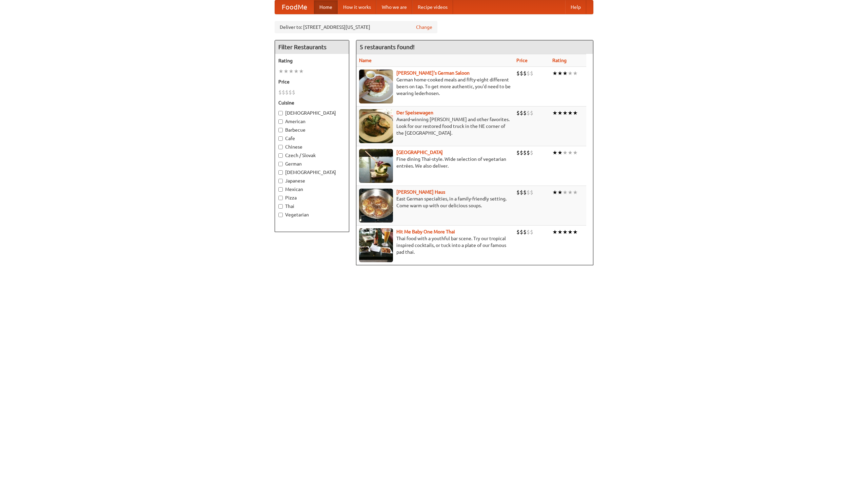  What do you see at coordinates (312, 189) in the screenshot?
I see `label: Mexican` at bounding box center [312, 189].